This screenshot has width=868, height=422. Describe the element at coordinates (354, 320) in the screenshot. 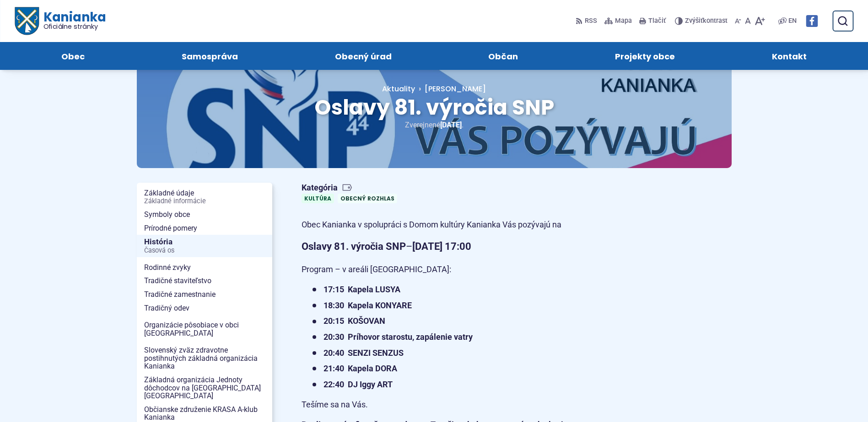

I see `strong: 20:15 KOŠOVAN` at that location.